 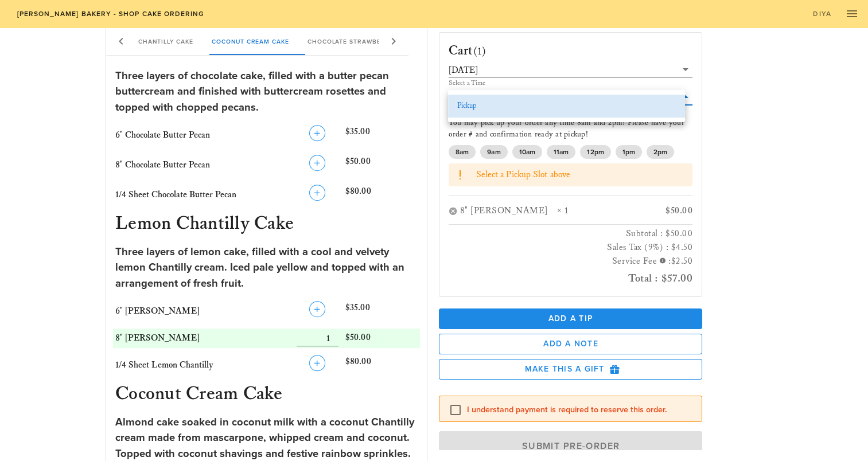 I want to click on div: × 1, so click(x=595, y=211).